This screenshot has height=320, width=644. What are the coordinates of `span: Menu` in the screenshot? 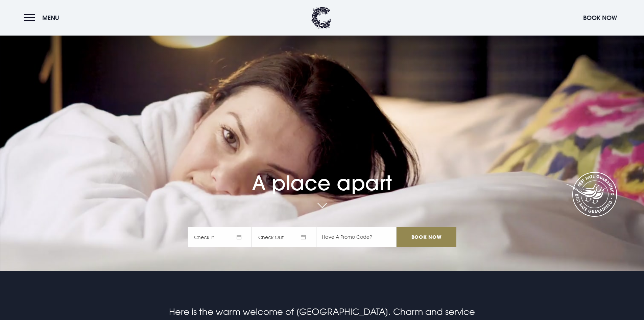 It's located at (51, 17).